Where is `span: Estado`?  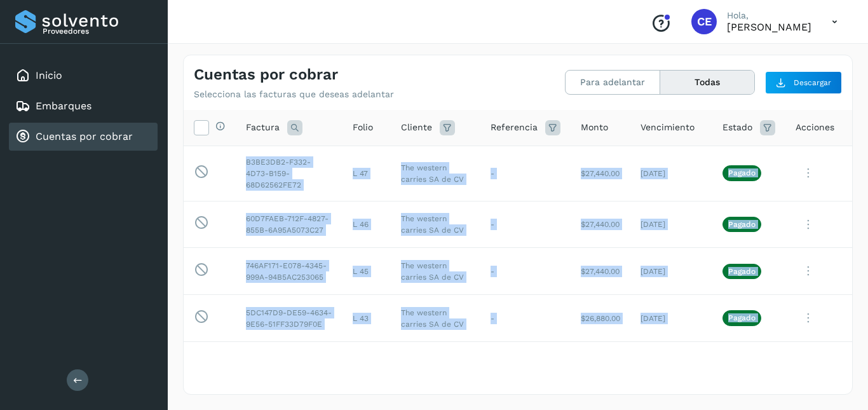 span: Estado is located at coordinates (737, 127).